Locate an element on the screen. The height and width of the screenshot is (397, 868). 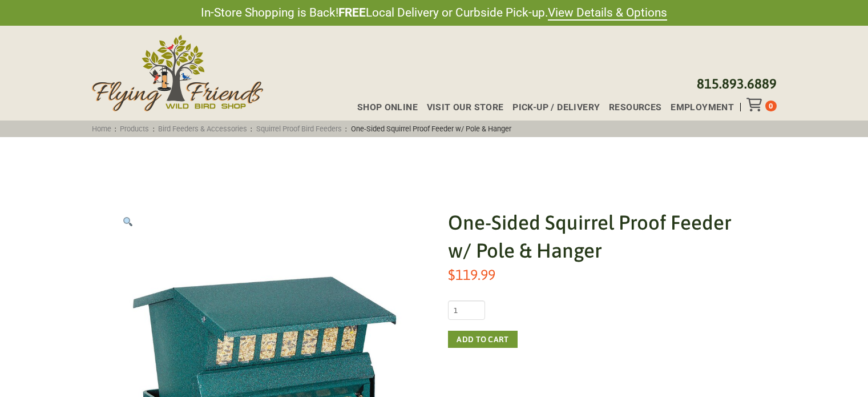
input: Product quantity is located at coordinates (467, 310).